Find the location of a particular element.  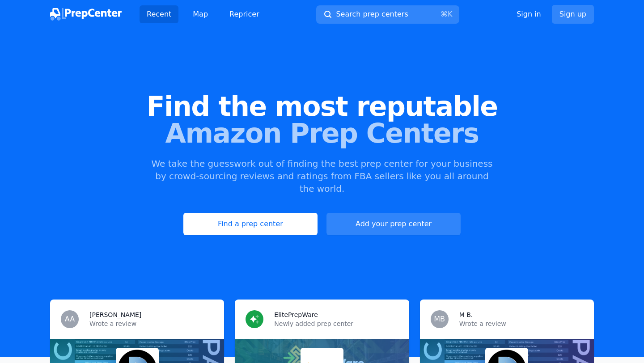

a: Find a prep center is located at coordinates (251, 224).